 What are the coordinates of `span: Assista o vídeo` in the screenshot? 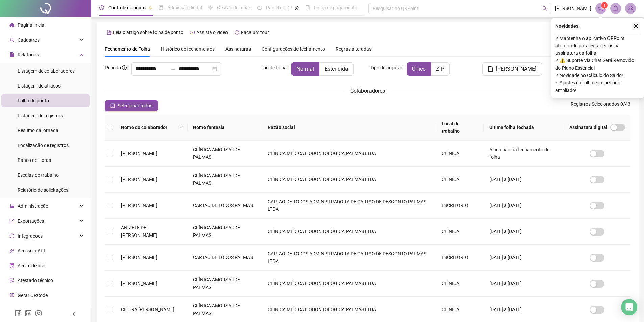 It's located at (212, 33).